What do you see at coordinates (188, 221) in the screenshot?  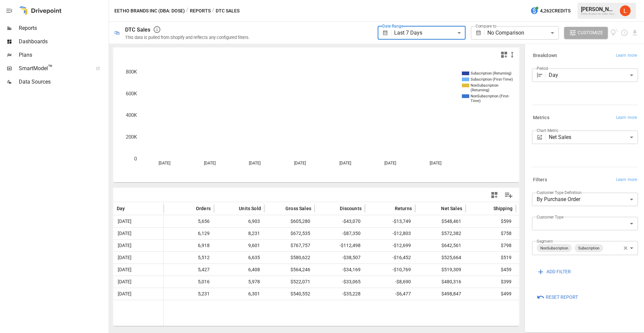 I see `span: 5,656` at bounding box center [188, 221].